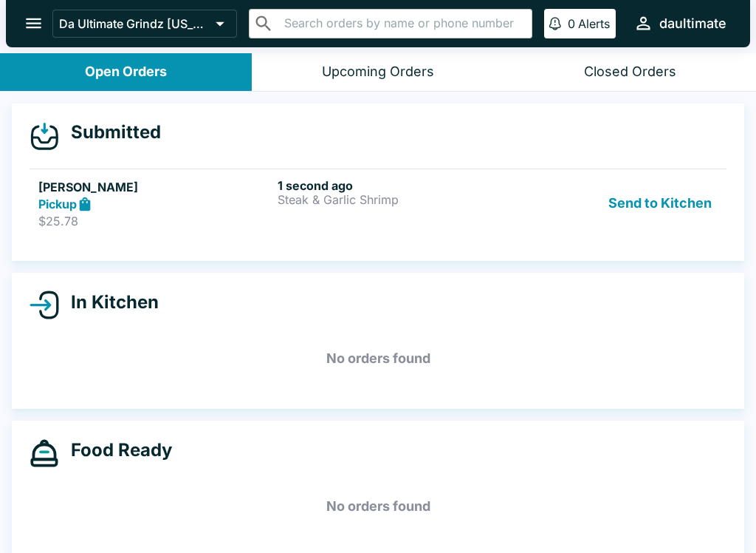 The image size is (756, 553). What do you see at coordinates (572, 24) in the screenshot?
I see `p: 0` at bounding box center [572, 24].